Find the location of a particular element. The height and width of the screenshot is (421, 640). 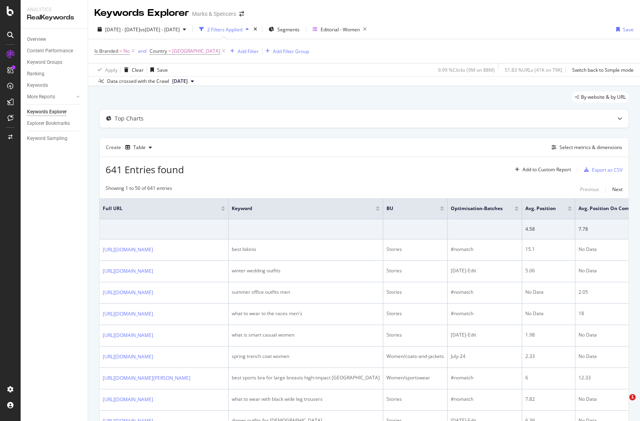

div: 9.99 % Clicks ( 9M on 88M ) is located at coordinates (466, 70).